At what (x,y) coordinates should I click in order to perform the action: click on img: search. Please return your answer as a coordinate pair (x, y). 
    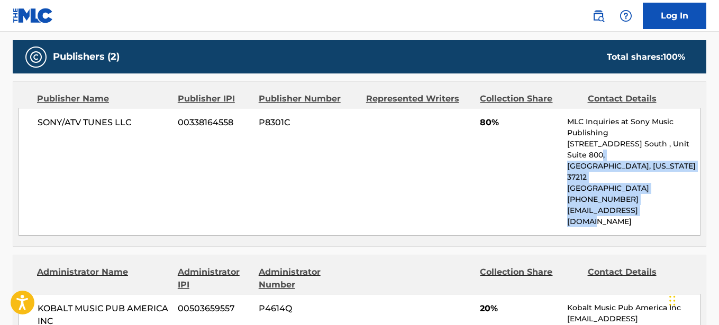
    Looking at the image, I should click on (598, 16).